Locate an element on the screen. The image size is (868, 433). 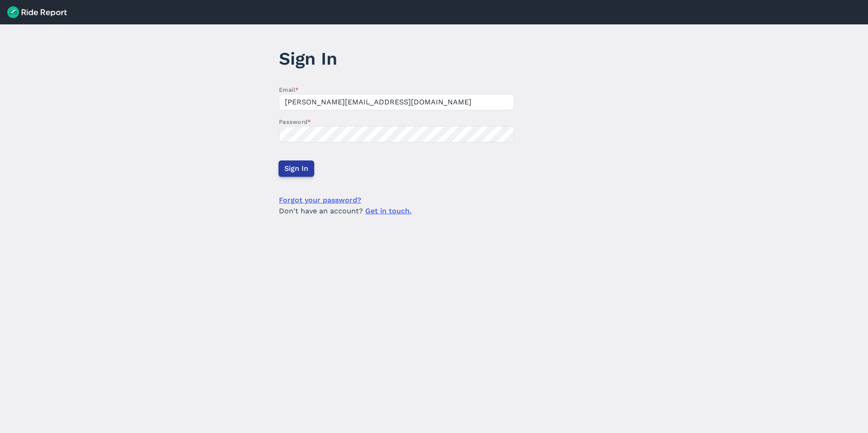
label: Password is located at coordinates (397, 122).